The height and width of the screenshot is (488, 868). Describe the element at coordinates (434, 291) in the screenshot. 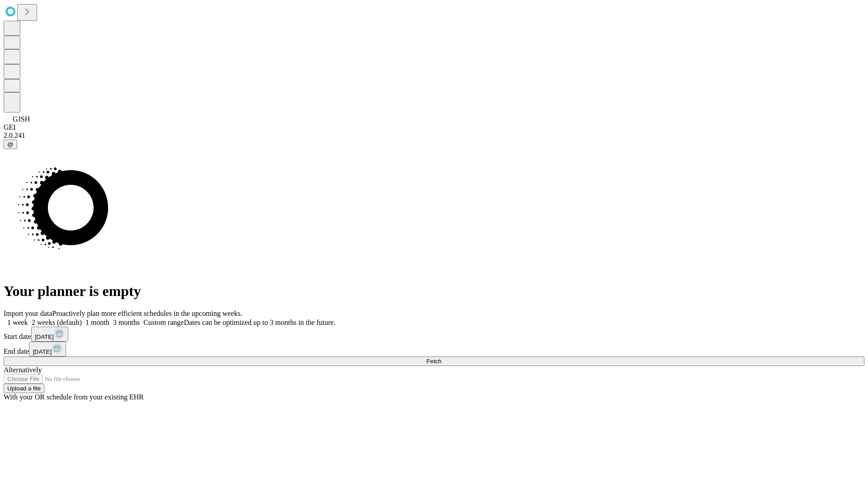

I see `h1: Your planner is empty` at that location.